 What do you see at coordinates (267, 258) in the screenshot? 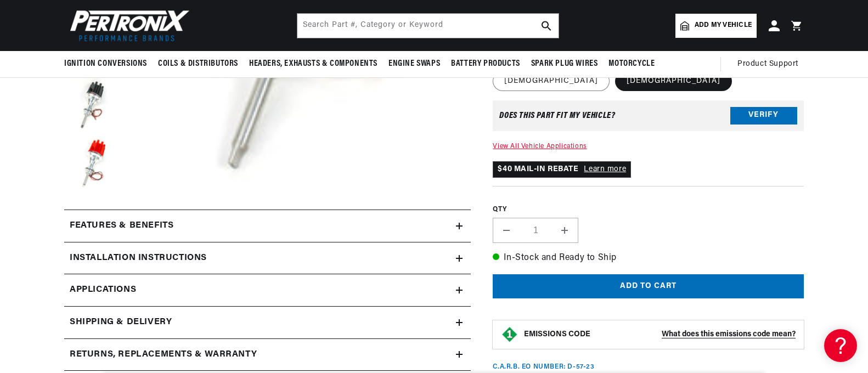
I see `summary: Installation instructions` at bounding box center [267, 258].